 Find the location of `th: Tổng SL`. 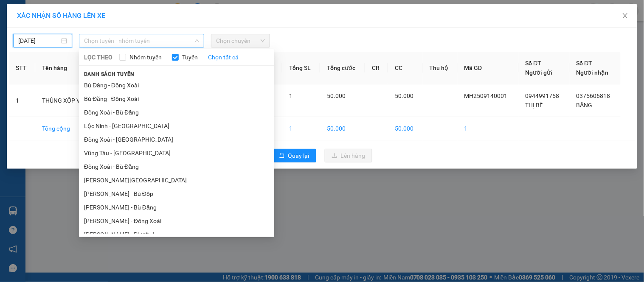

th: Tổng SL is located at coordinates (301, 68).